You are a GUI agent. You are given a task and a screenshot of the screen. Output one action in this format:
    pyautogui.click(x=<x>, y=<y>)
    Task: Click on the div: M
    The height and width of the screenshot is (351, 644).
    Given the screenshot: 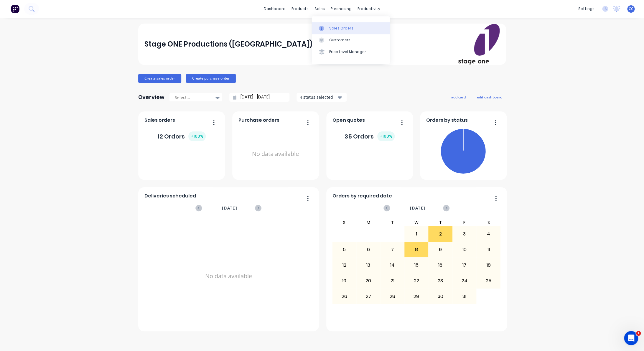 What is the action you would take?
    pyautogui.click(x=368, y=223)
    